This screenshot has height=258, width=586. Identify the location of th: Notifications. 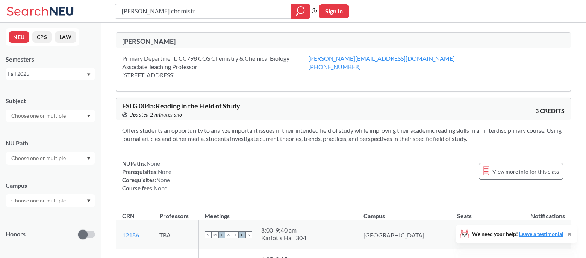
(547, 213).